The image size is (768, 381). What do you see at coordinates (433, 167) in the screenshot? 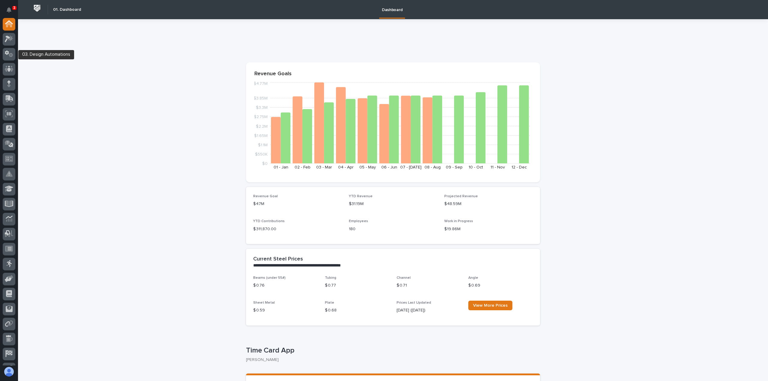
I see `text: 08 - Aug` at bounding box center [433, 167].